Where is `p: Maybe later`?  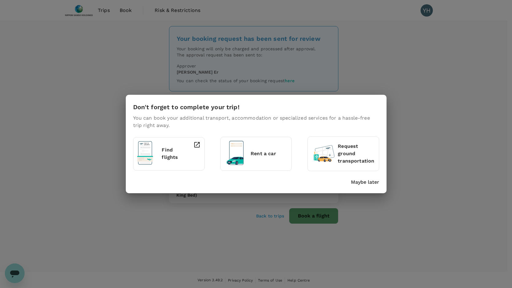
p: Maybe later is located at coordinates (365, 182).